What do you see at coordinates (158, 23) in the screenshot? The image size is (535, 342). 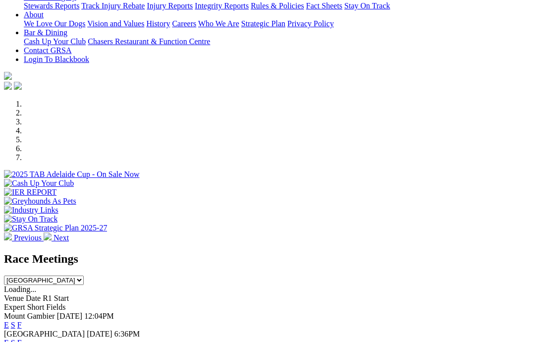 I see `a: History` at bounding box center [158, 23].